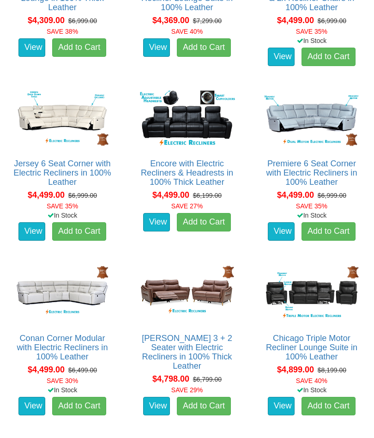  What do you see at coordinates (187, 206) in the screenshot?
I see `font: SAVE 27%` at bounding box center [187, 206].